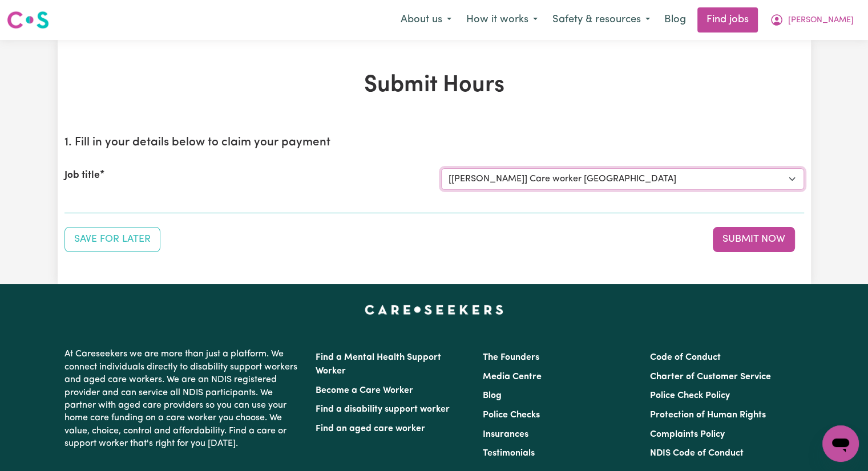  I want to click on button: About us, so click(426, 20).